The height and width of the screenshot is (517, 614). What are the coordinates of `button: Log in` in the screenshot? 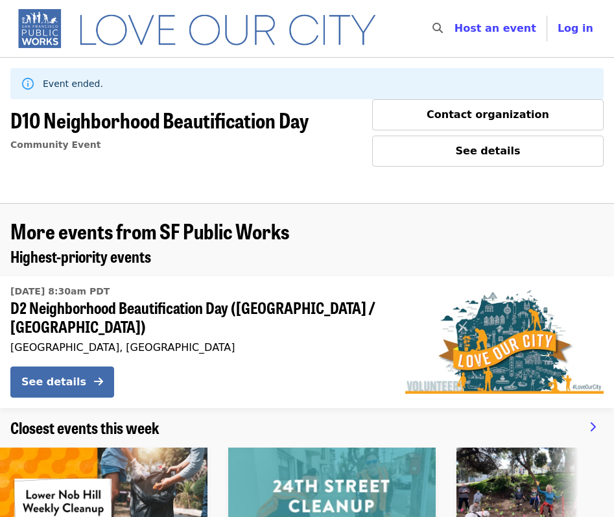 It's located at (575, 29).